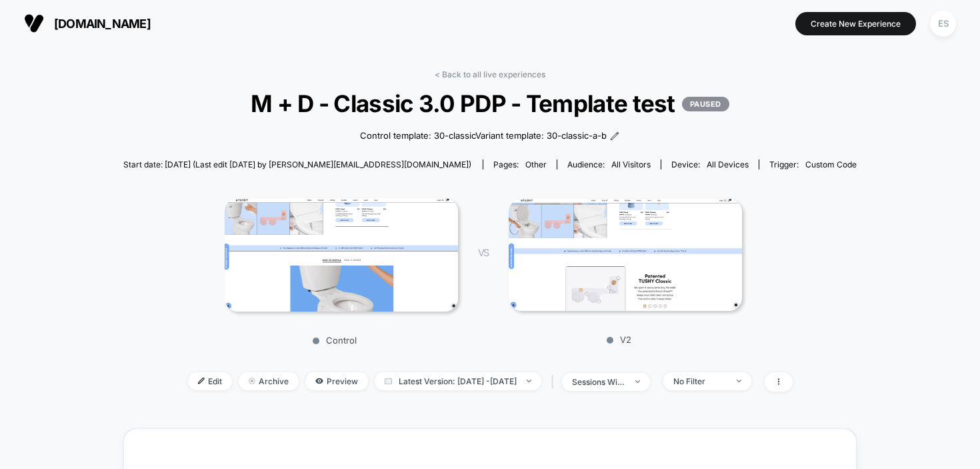  I want to click on div: Audience:, so click(609, 164).